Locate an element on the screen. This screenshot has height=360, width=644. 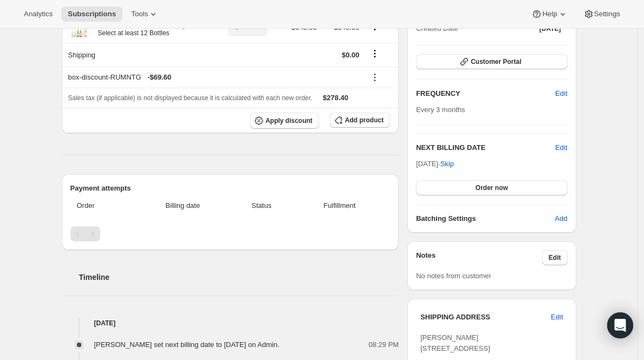
span: Customer Portal is located at coordinates (495, 62).